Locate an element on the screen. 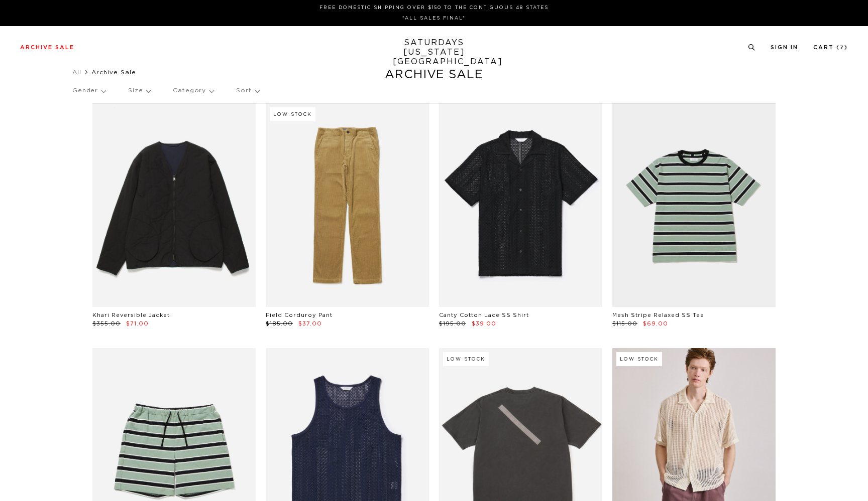 This screenshot has height=501, width=868. span: $69.00 is located at coordinates (655, 323).